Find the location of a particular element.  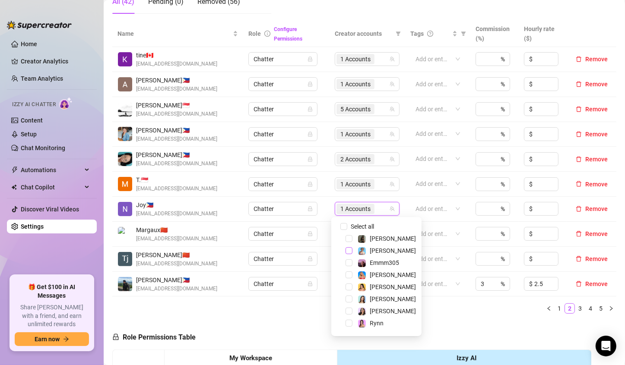

img: Sami is located at coordinates (362, 312).